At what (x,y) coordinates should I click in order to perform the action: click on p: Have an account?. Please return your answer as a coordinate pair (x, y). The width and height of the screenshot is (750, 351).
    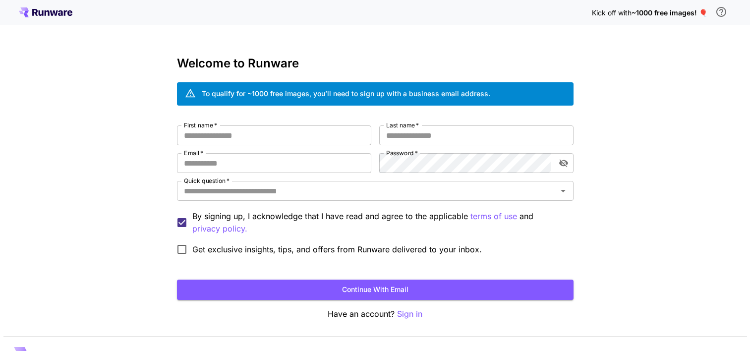
    Looking at the image, I should click on (375, 314).